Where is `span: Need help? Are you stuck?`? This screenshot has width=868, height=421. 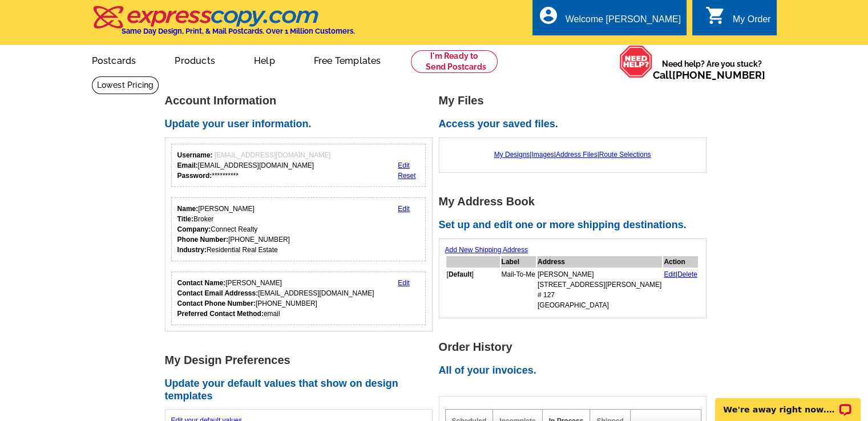 span: Need help? Are you stuck? is located at coordinates (712, 69).